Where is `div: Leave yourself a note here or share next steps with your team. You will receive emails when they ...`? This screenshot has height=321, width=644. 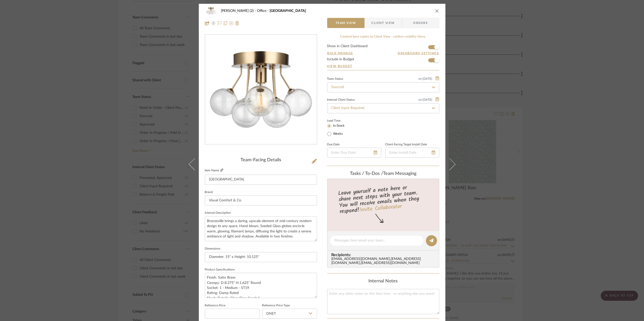 div: Leave yourself a note here or share next steps with your team. You will receive emails when they ... is located at coordinates (383, 199).